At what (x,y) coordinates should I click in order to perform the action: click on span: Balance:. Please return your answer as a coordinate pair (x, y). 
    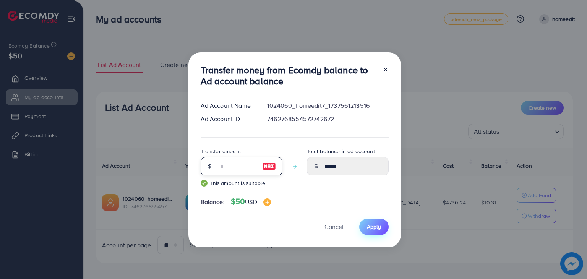
    Looking at the image, I should click on (213, 202).